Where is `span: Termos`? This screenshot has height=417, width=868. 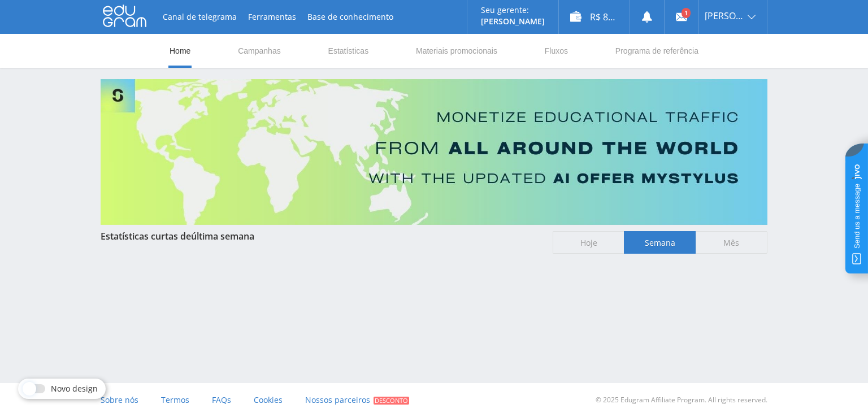 span: Termos is located at coordinates (175, 400).